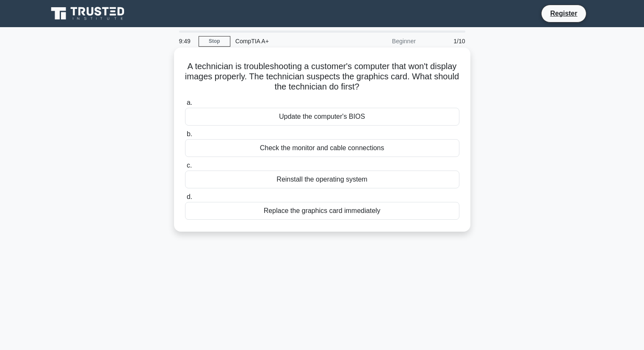  What do you see at coordinates (322, 179) in the screenshot?
I see `div: Reinstall the operating system` at bounding box center [322, 179].